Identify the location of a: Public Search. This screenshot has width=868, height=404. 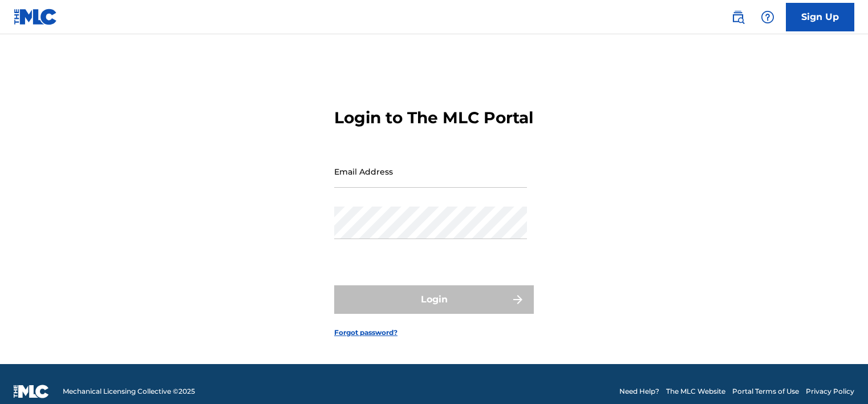
(738, 17).